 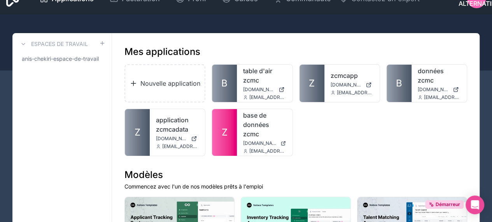 I want to click on font: base de données zcmc, so click(x=256, y=125).